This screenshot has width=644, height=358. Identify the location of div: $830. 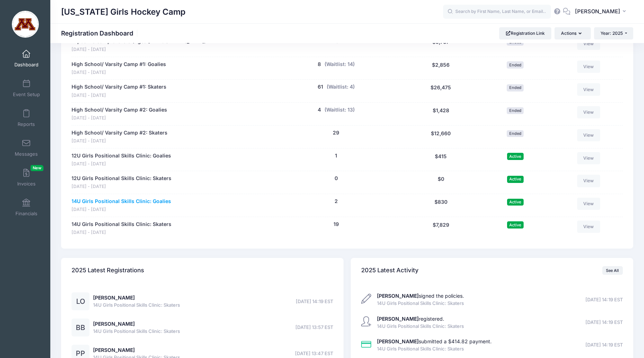
(440, 205).